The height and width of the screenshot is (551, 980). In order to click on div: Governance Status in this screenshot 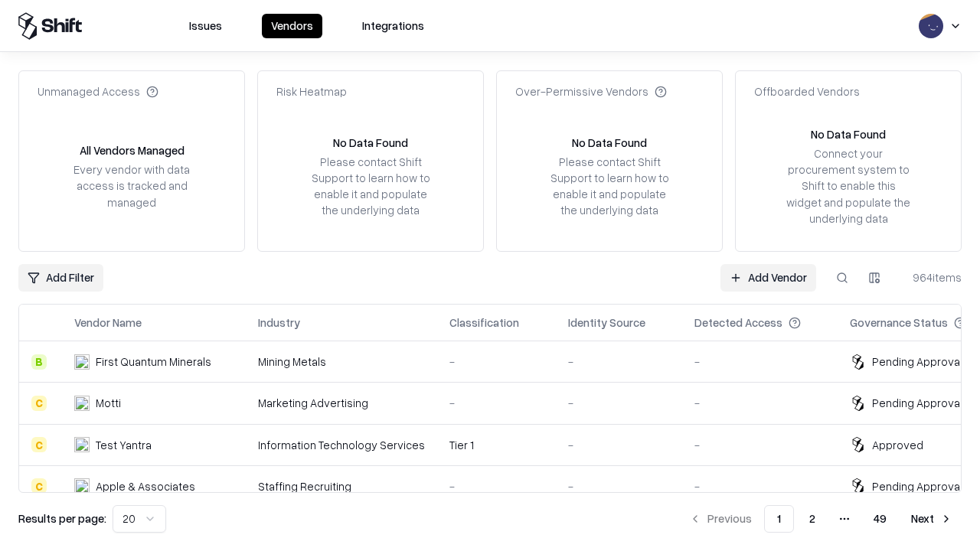, I will do `click(899, 322)`.